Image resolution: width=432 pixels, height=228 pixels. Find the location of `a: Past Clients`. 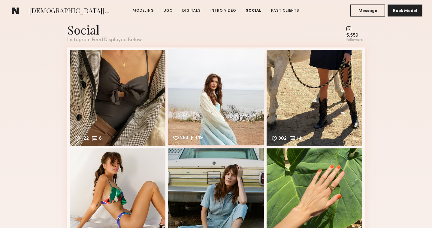

a: Past Clients is located at coordinates (285, 11).